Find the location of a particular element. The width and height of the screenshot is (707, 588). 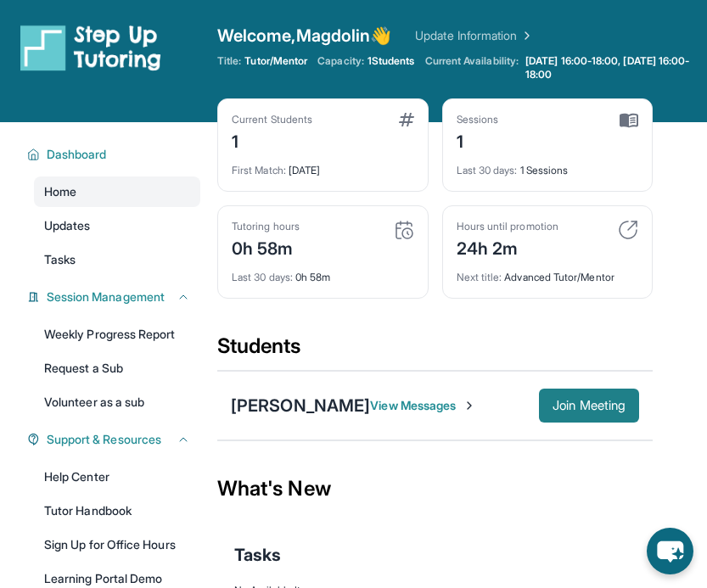

div: Sessions is located at coordinates (478, 120).